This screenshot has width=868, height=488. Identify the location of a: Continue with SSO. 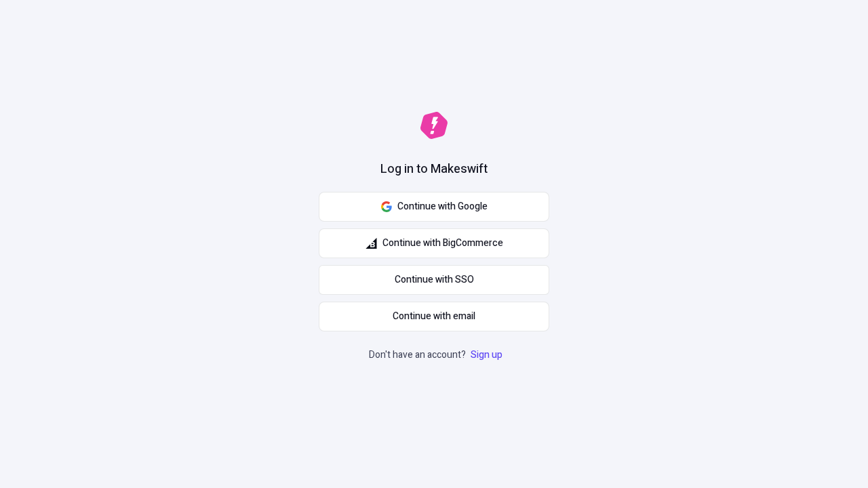
(434, 280).